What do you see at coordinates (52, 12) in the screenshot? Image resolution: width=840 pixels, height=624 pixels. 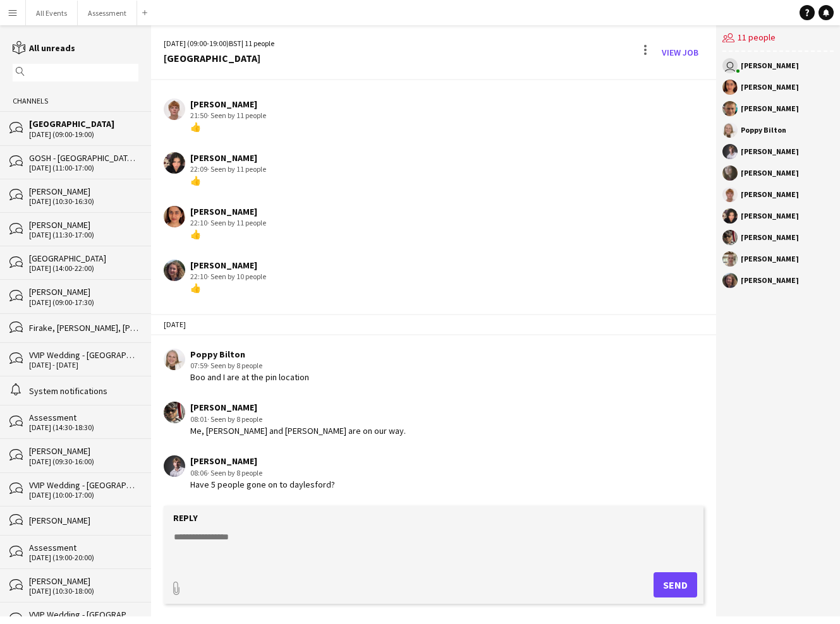 I see `button: All Events` at bounding box center [52, 12].